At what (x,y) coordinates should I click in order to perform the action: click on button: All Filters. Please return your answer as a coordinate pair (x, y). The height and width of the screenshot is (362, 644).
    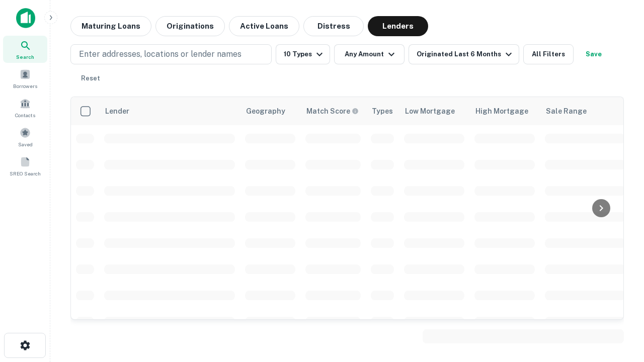
    Looking at the image, I should click on (548, 54).